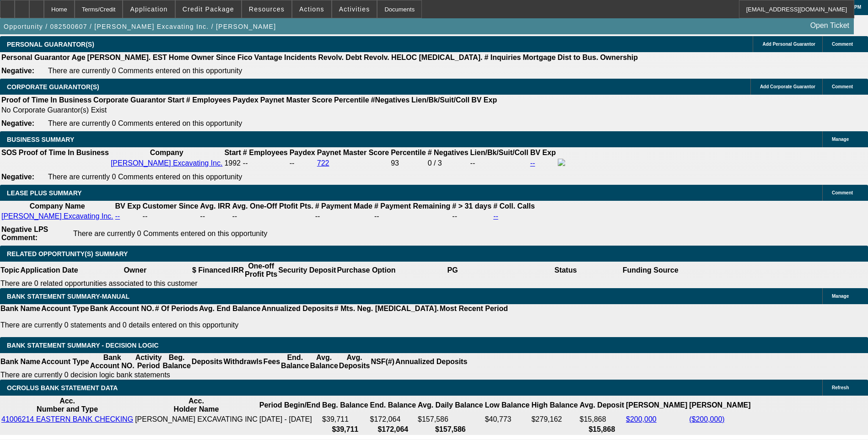  Describe the element at coordinates (651, 270) in the screenshot. I see `th: Funding Source` at that location.